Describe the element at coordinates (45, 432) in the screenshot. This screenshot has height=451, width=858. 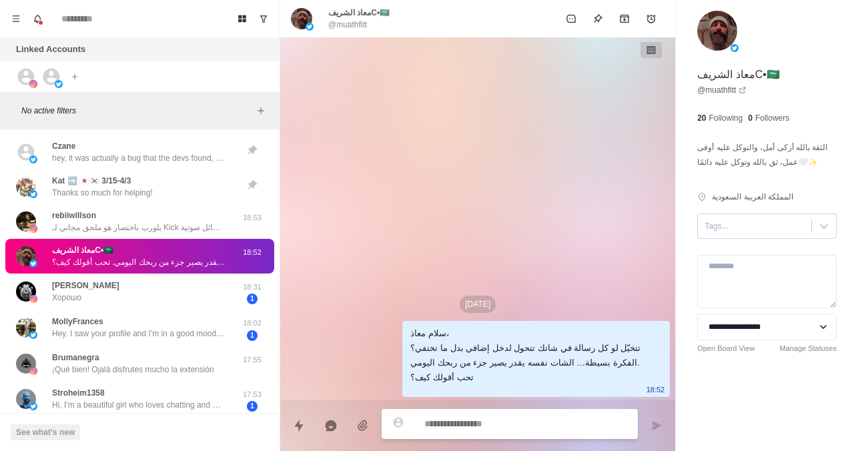
I see `button: See what's new` at that location.